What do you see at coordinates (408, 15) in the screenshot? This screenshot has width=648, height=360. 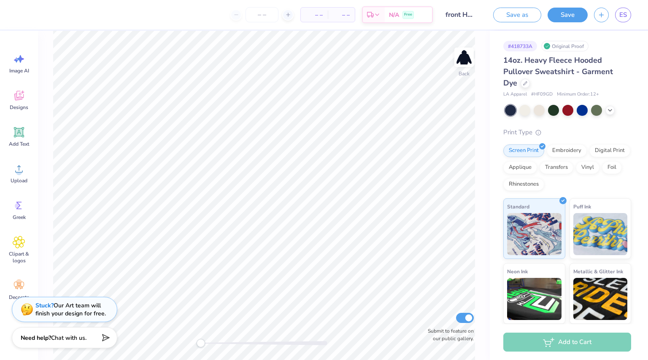 I see `span: Free` at bounding box center [408, 15].